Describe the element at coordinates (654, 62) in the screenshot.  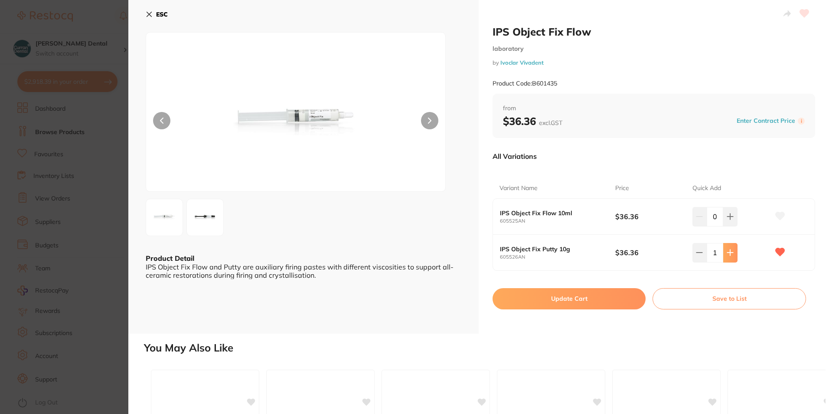
I see `small: by` at that location.